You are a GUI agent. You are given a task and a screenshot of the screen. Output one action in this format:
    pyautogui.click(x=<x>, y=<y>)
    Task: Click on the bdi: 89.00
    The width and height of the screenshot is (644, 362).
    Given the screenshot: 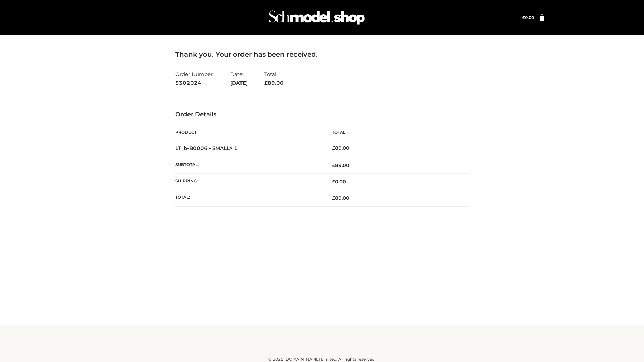 What is the action you would take?
    pyautogui.click(x=341, y=148)
    